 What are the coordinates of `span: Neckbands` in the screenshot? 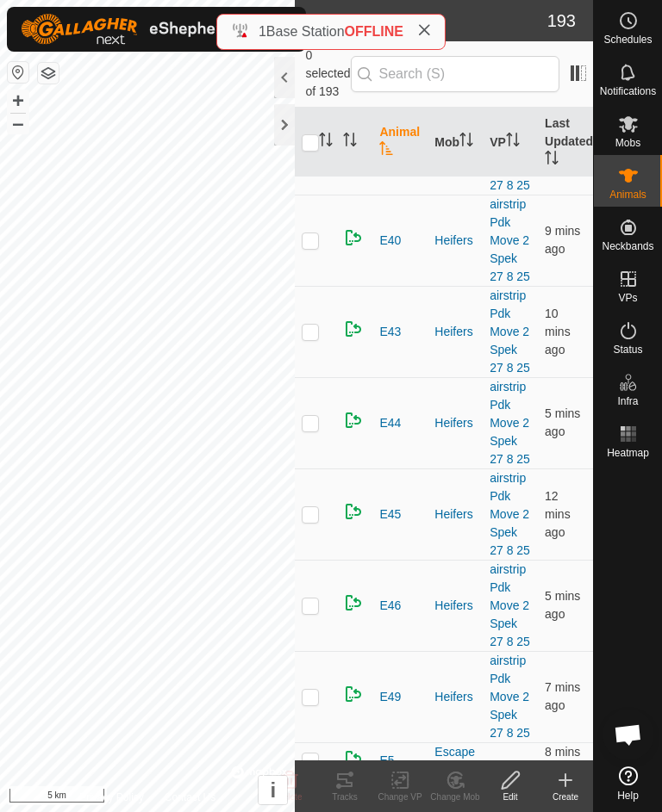 It's located at (627, 246).